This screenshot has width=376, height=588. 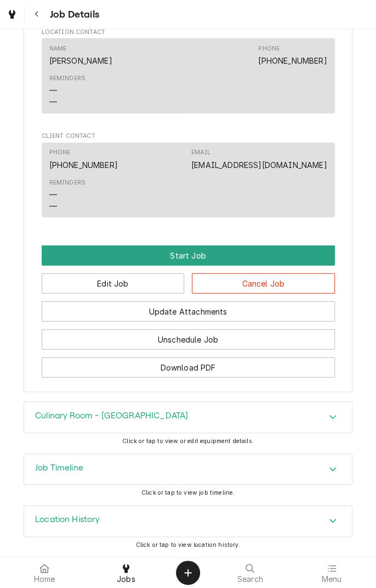 I want to click on span: Search, so click(x=250, y=579).